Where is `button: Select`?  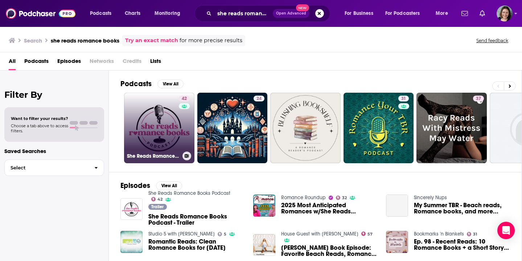
button: Select is located at coordinates (54, 167).